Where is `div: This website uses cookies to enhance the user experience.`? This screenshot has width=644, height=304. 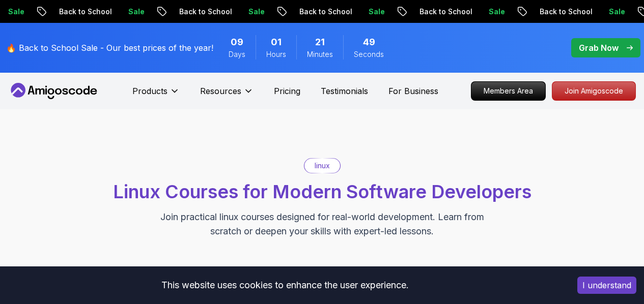
div: This website uses cookies to enhance the user experience. is located at coordinates (285, 285).